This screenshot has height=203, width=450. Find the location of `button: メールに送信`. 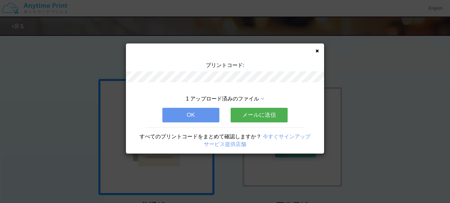

button: メールに送信 is located at coordinates (259, 115).